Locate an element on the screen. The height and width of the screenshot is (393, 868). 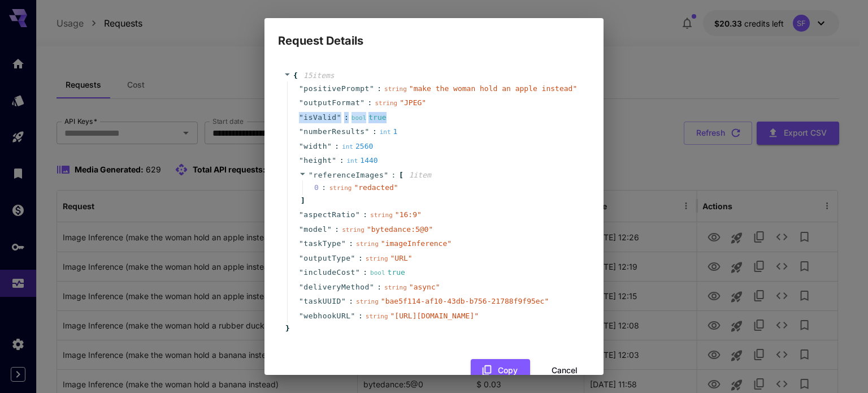
span: numberResults is located at coordinates (334, 132).